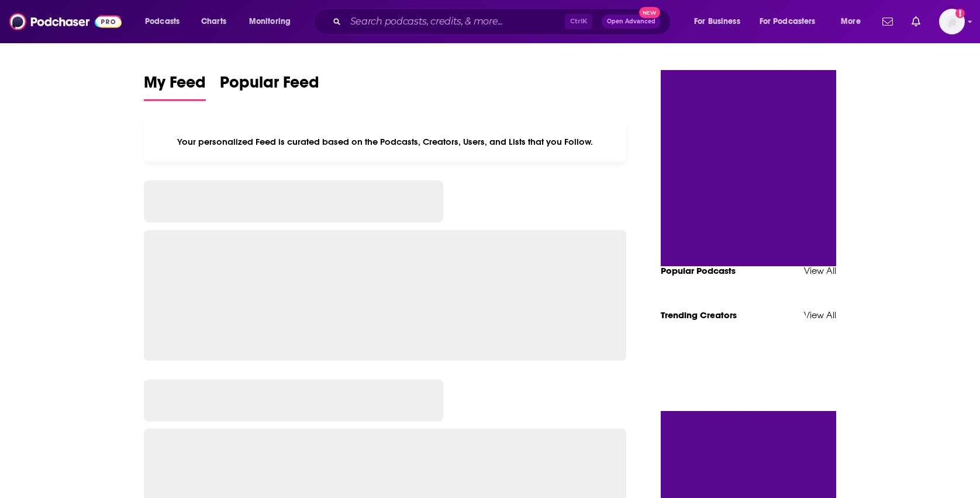 This screenshot has height=498, width=980. Describe the element at coordinates (175, 86) in the screenshot. I see `span: My Feed` at that location.